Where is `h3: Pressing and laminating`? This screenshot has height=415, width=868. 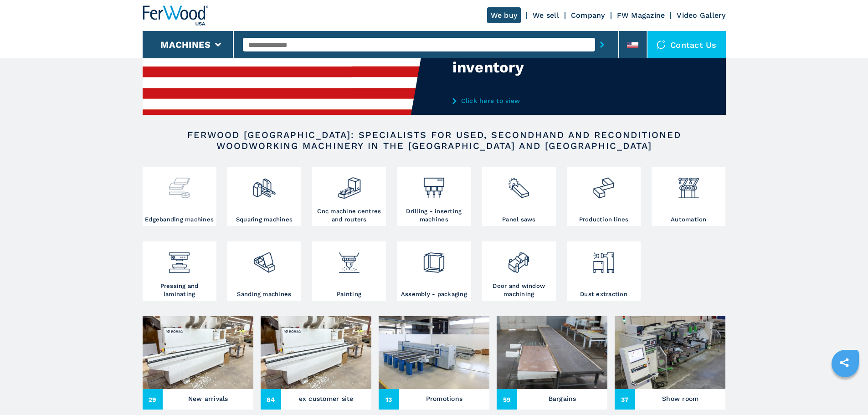
h3: Pressing and laminating is located at coordinates (180, 290).